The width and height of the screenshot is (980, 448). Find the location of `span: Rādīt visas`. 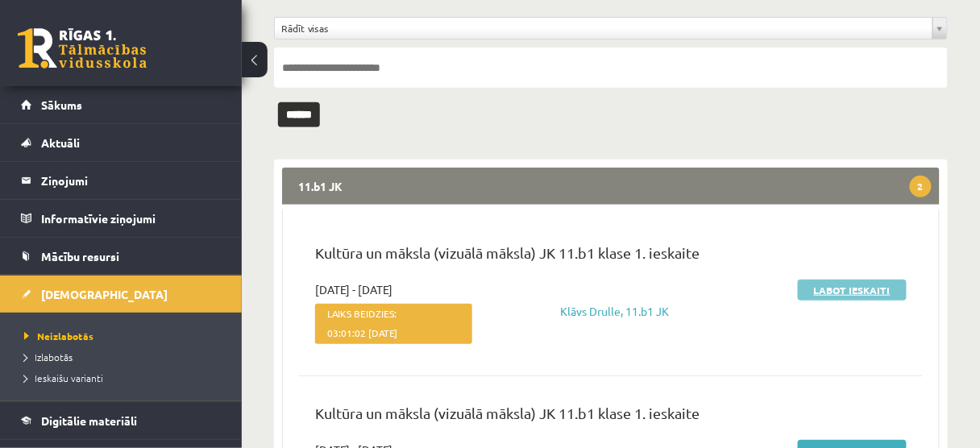

span: Rādīt visas is located at coordinates (604, 28).